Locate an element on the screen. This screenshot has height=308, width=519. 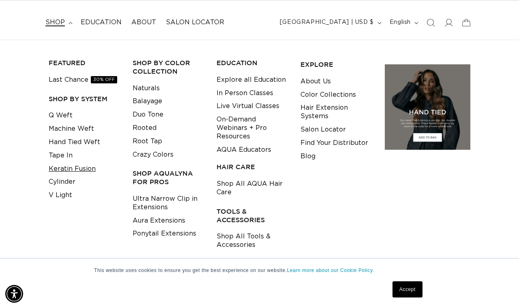
a: Hand Tied Weft is located at coordinates (74, 142).